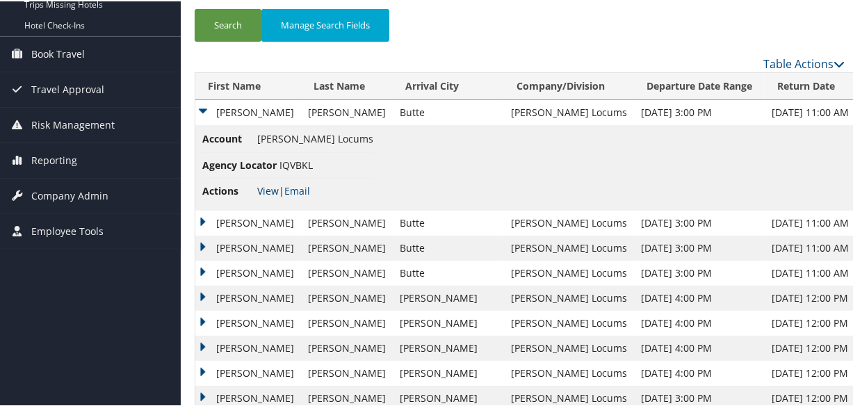 The width and height of the screenshot is (853, 406). Describe the element at coordinates (347, 85) in the screenshot. I see `th: Last Name: activate to sort column ascending` at that location.